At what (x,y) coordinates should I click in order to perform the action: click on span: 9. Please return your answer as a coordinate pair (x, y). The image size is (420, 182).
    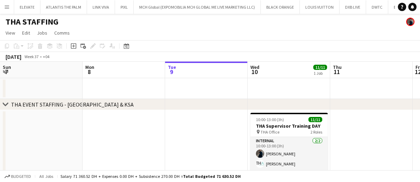
    Looking at the image, I should click on (171, 72).